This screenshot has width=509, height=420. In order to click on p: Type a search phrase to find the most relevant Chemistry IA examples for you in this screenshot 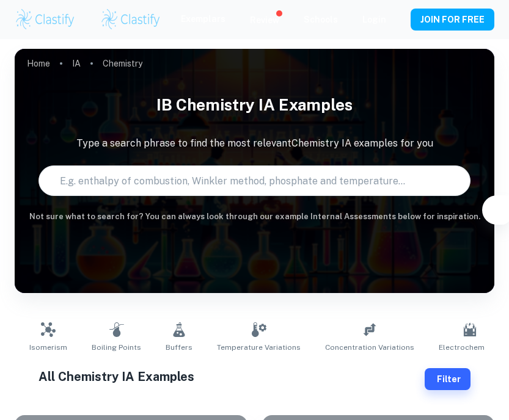, I will do `click(254, 144)`.